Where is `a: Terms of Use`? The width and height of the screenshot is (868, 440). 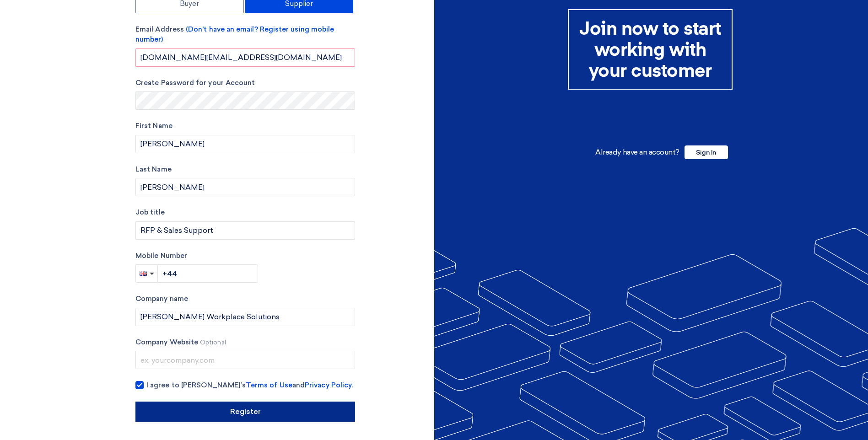 a: Terms of Use is located at coordinates (269, 385).